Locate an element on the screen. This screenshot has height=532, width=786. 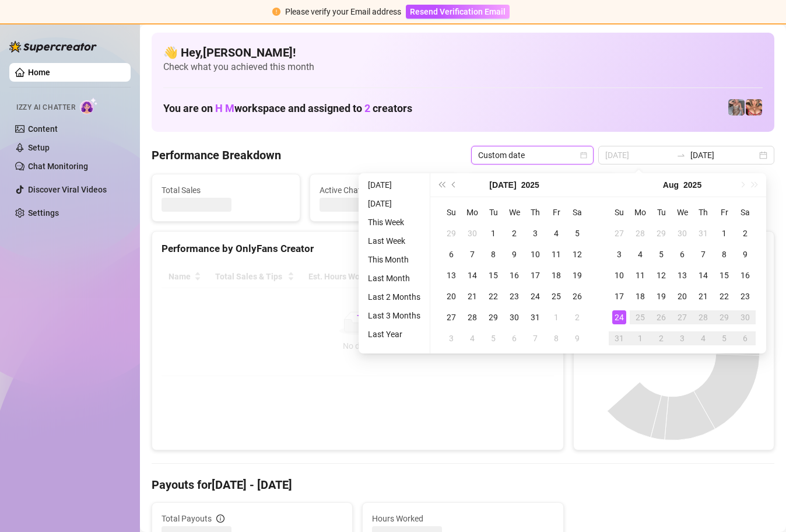
li: Last 2 Months is located at coordinates (394, 297).